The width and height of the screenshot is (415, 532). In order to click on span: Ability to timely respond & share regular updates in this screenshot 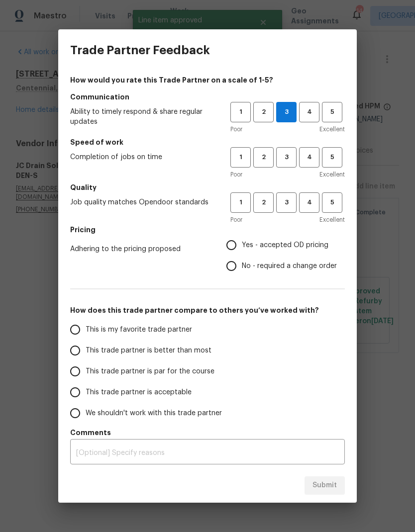, I will do `click(143, 117)`.